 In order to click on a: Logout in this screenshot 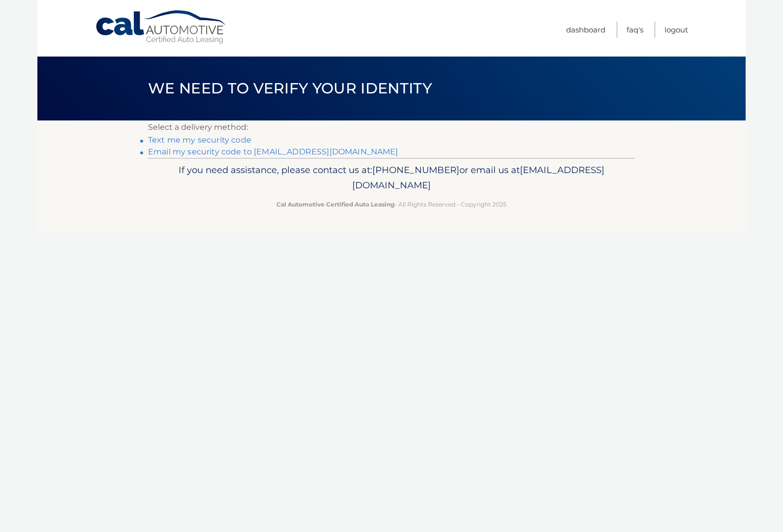, I will do `click(676, 29)`.